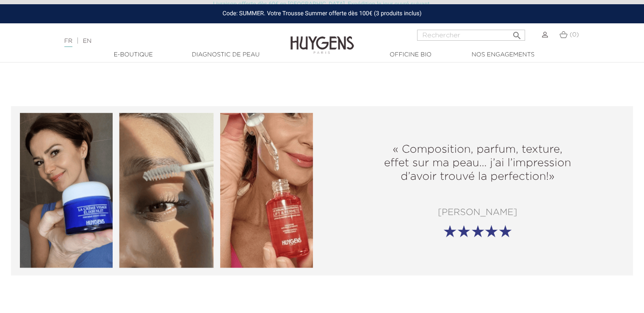  What do you see at coordinates (166, 190) in the screenshot?
I see `img: testimonial` at bounding box center [166, 190].